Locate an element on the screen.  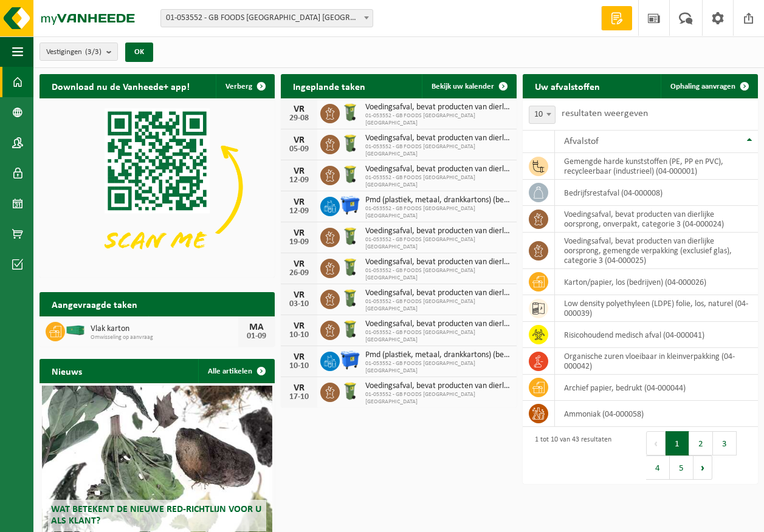
td: archief papier, bedrukt (04-000044) is located at coordinates (657, 388).